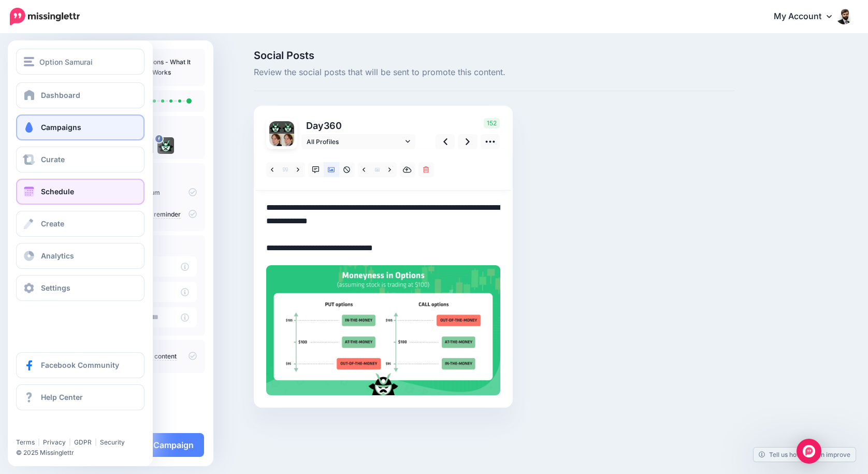 Image resolution: width=868 pixels, height=474 pixels. Describe the element at coordinates (45, 16) in the screenshot. I see `img: Missinglettr` at that location.